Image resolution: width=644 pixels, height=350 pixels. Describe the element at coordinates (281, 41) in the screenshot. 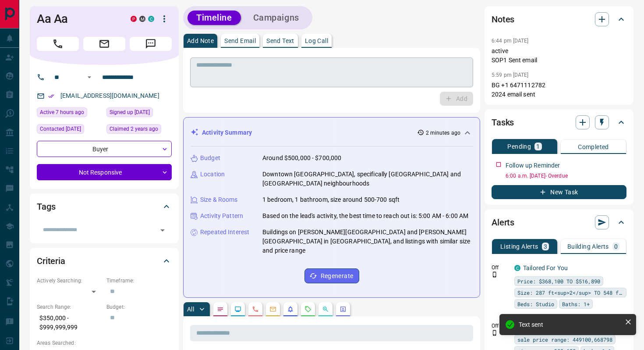

I see `p: Send Text` at that location.